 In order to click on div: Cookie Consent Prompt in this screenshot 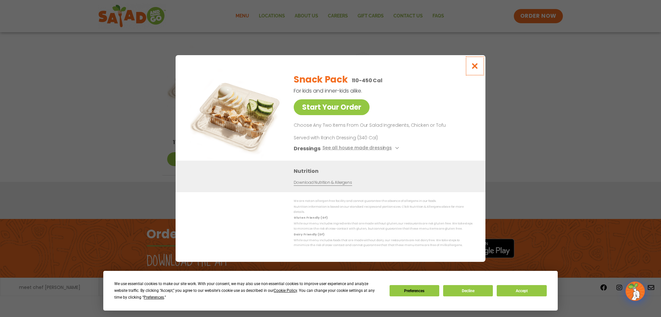, I will do `click(330, 291)`.